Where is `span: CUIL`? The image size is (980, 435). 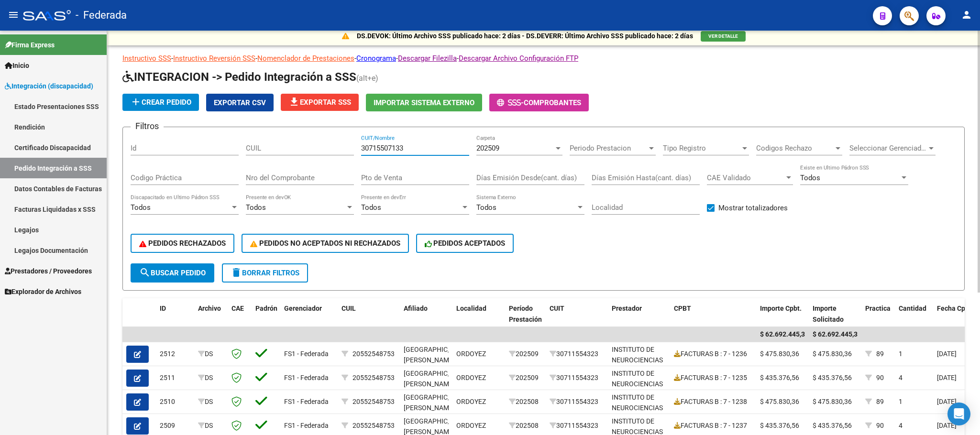 span: CUIL is located at coordinates (349, 308).